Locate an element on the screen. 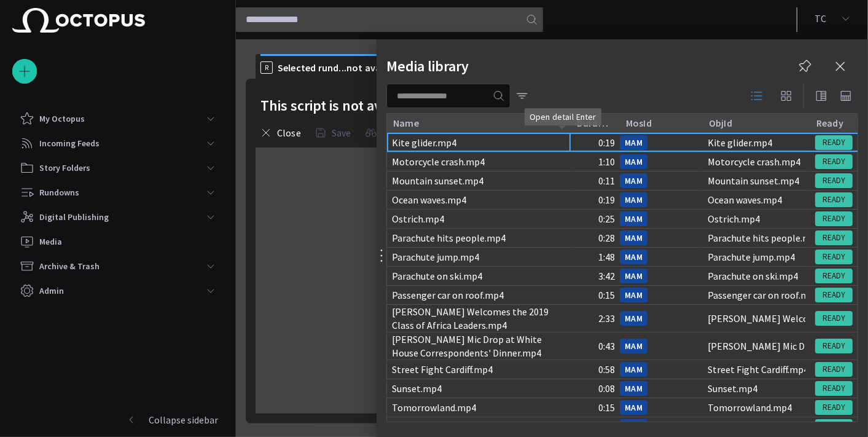 This screenshot has height=437, width=868. div: Name is located at coordinates (406, 123).